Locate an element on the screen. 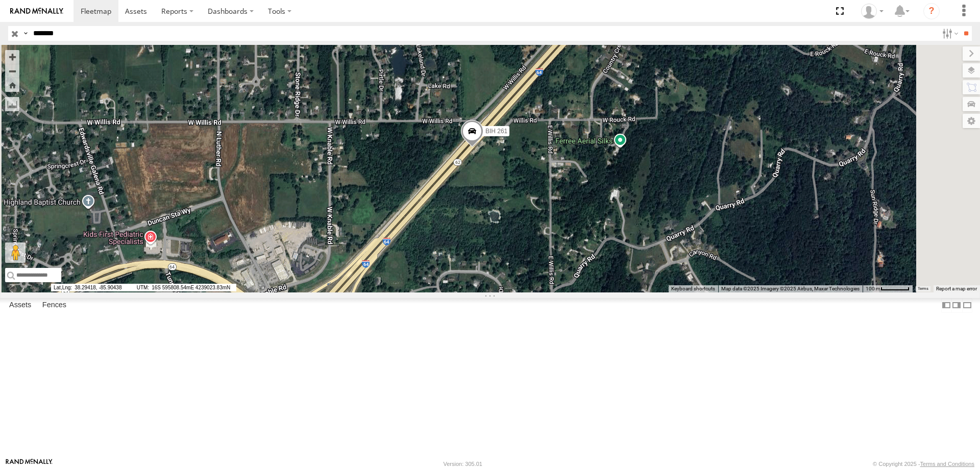  button: Zoom out is located at coordinates (12, 71).